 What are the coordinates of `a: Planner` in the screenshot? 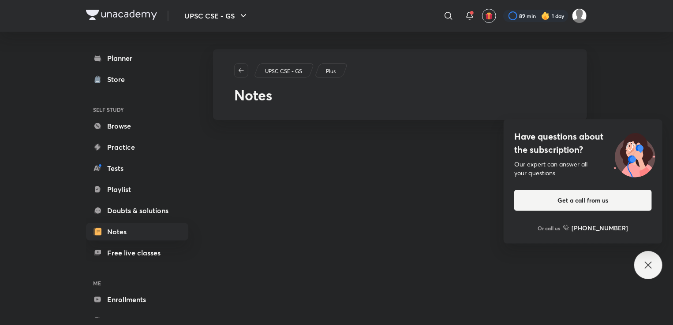 It's located at (137, 58).